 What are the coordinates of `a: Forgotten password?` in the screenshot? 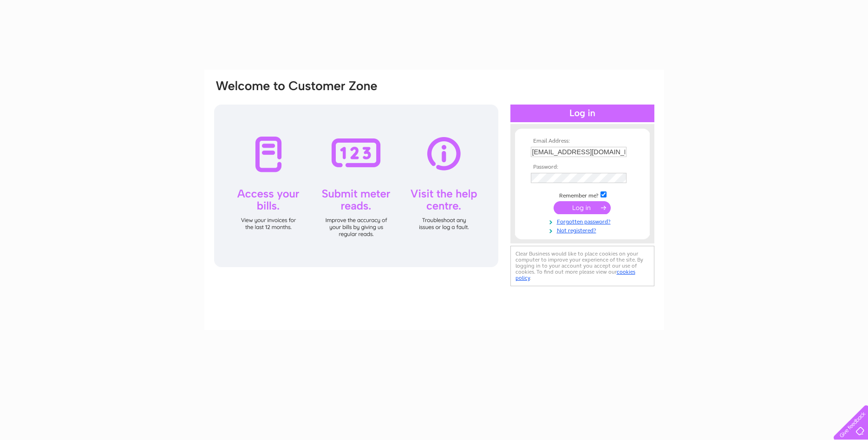 It's located at (583, 221).